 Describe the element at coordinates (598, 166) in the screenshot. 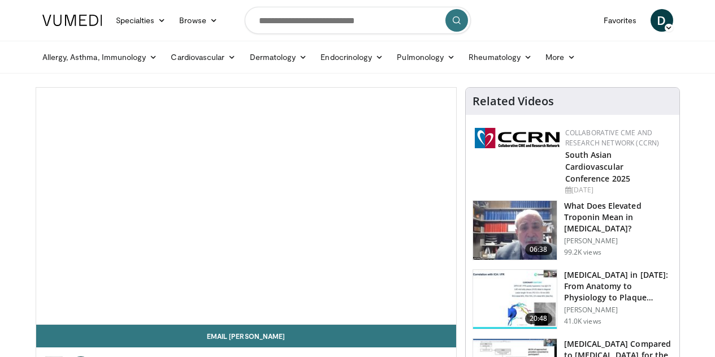

I see `a: South Asian Cardiovascular Conference 2025` at that location.